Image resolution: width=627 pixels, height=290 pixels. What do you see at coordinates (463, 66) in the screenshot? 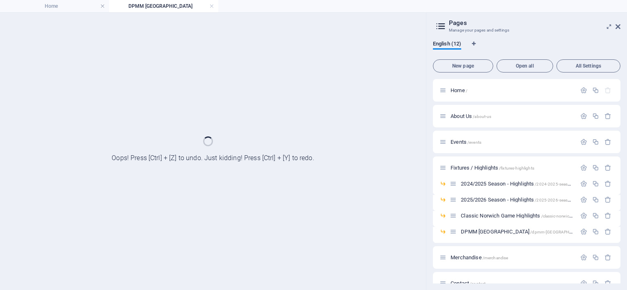
I see `button: New page` at bounding box center [463, 66].